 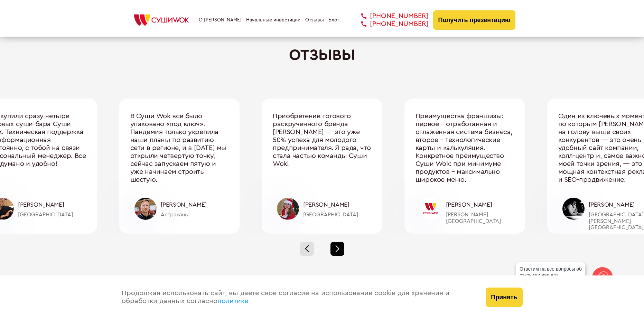 What do you see at coordinates (162, 20) in the screenshot?
I see `img: СУШИWOK` at bounding box center [162, 20].